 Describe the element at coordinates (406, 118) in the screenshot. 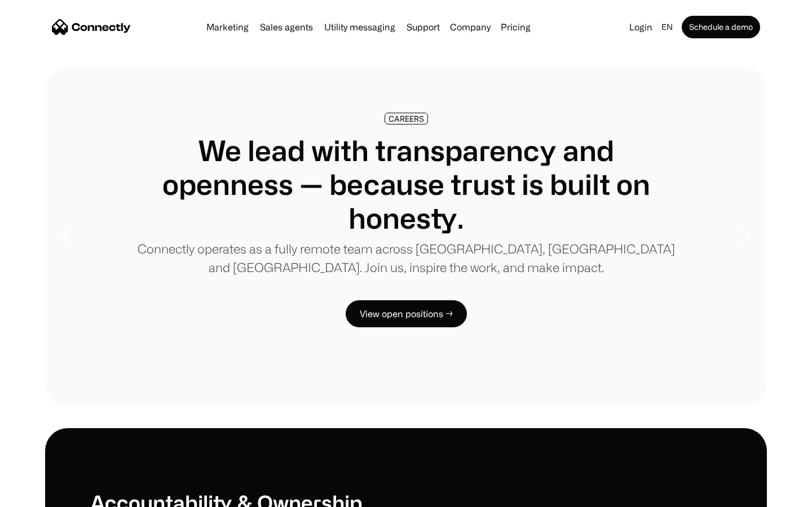

I see `div: CAREERS` at that location.